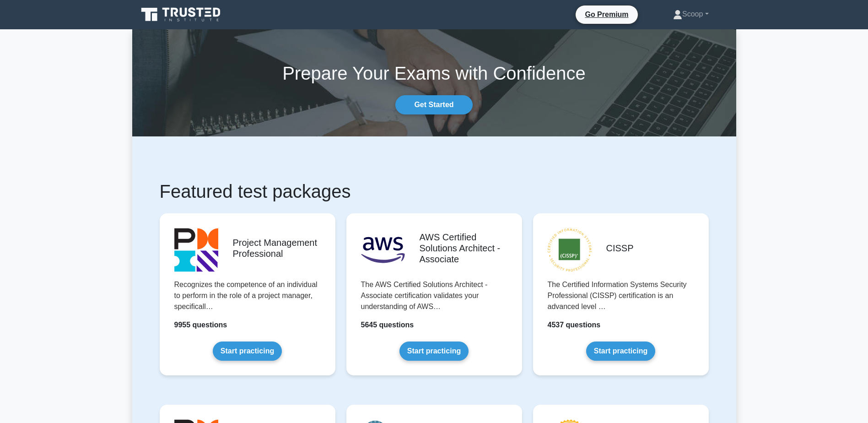 This screenshot has width=868, height=423. I want to click on a: Scoop, so click(691, 15).